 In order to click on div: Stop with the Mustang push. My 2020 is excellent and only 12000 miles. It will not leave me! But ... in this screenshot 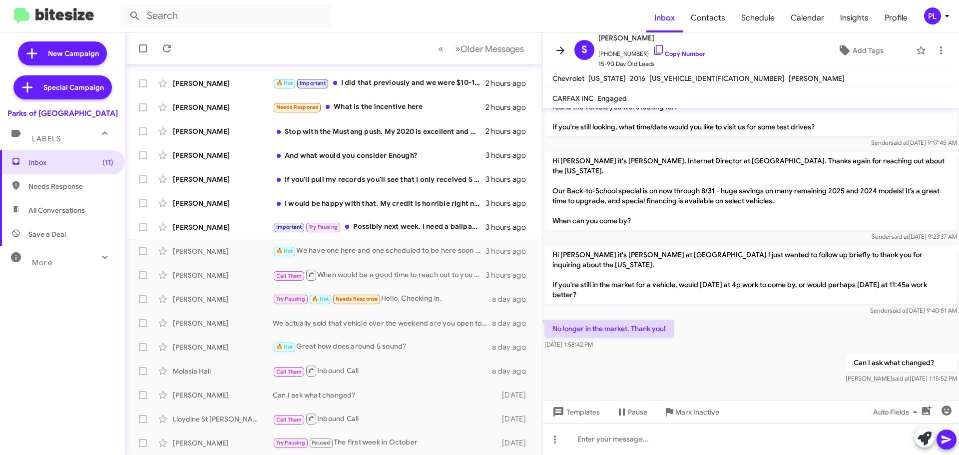, I will do `click(379, 131)`.